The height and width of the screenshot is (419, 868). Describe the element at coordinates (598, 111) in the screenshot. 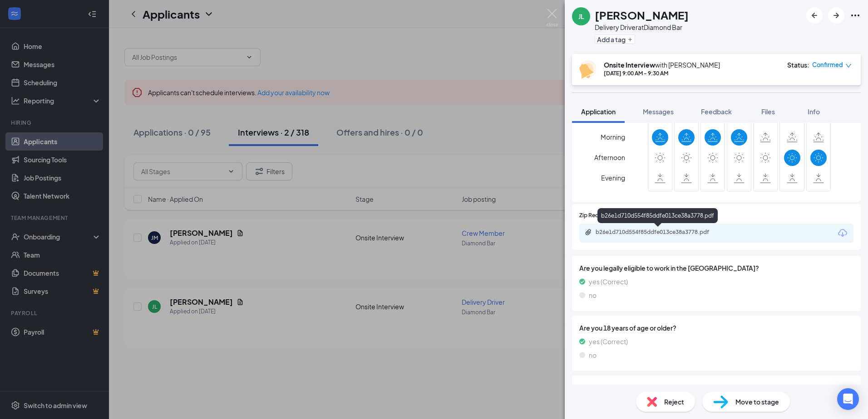

I see `span: Application` at that location.